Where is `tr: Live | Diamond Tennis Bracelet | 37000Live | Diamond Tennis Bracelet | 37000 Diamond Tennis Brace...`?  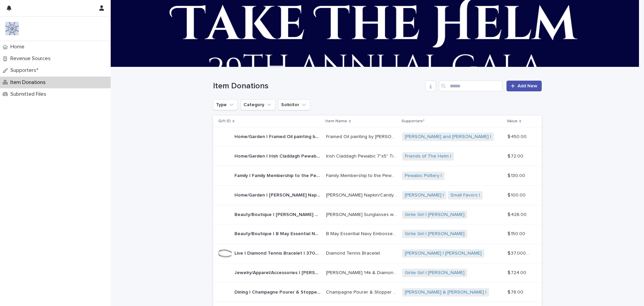 tr: Live | Diamond Tennis Bracelet | 37000Live | Diamond Tennis Bracelet | 37000 Diamond Tennis Brace... is located at coordinates (377, 254).